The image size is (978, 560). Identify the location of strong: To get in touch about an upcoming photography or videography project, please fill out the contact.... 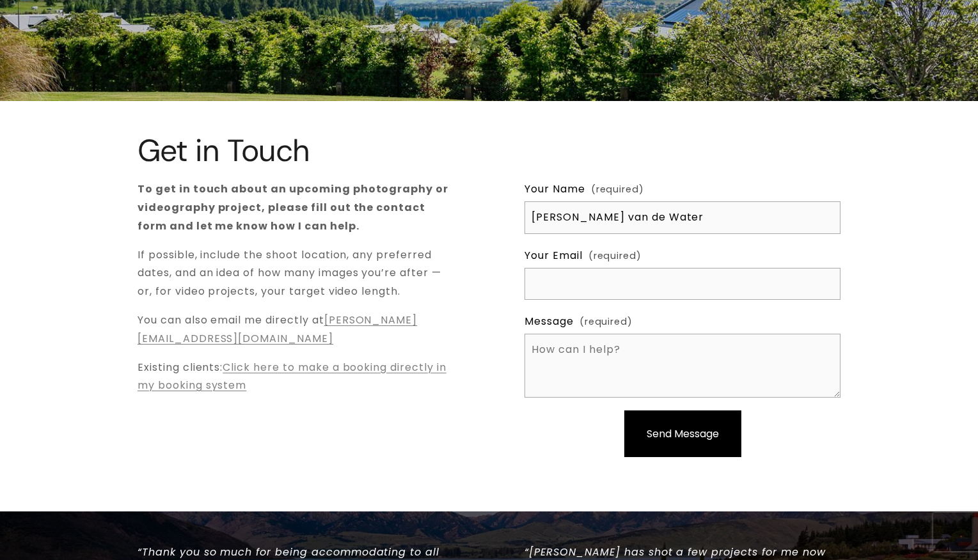
(294, 207).